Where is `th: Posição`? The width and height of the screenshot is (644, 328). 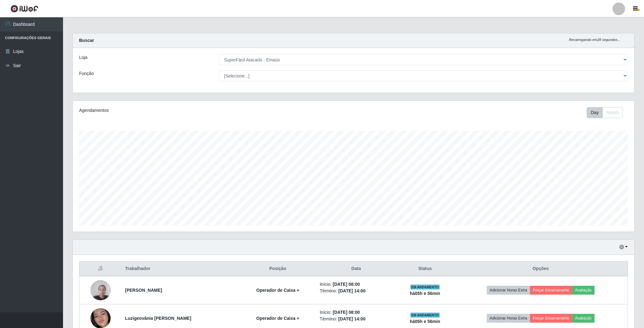 th: Posição is located at coordinates (278, 269).